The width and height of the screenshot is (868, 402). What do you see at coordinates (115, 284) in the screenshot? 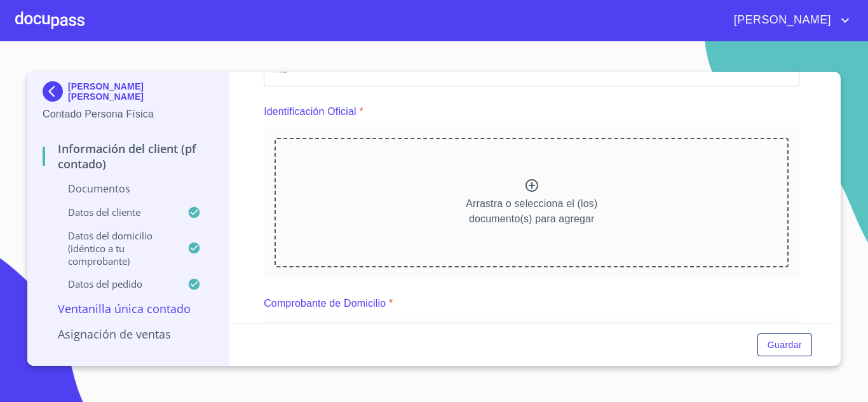
I see `p: Datos del pedido` at bounding box center [115, 284].